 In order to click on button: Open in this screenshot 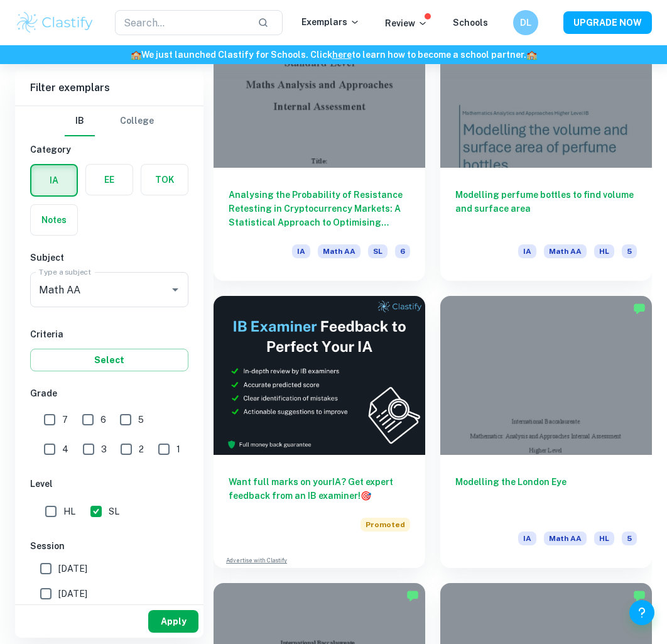, I will do `click(175, 289)`.